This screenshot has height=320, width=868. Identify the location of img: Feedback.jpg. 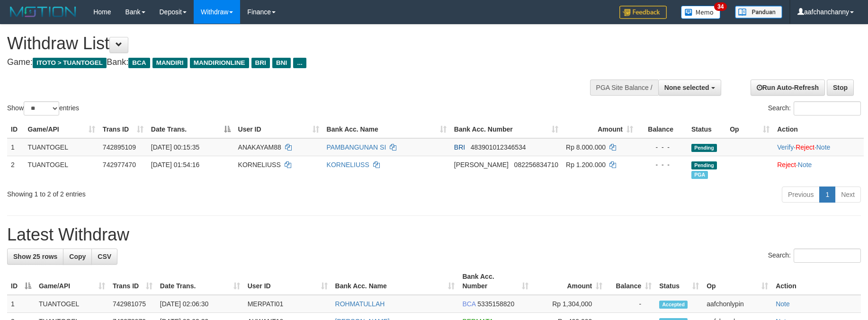
(643, 12).